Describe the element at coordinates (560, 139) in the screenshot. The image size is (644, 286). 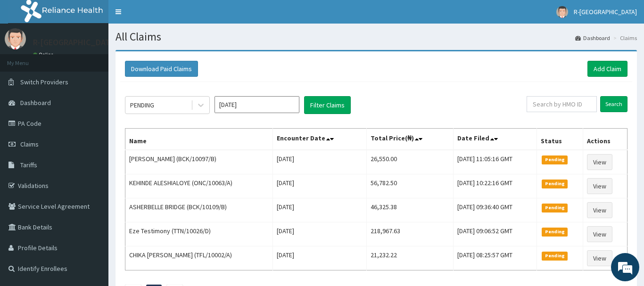
I see `th: Status` at that location.